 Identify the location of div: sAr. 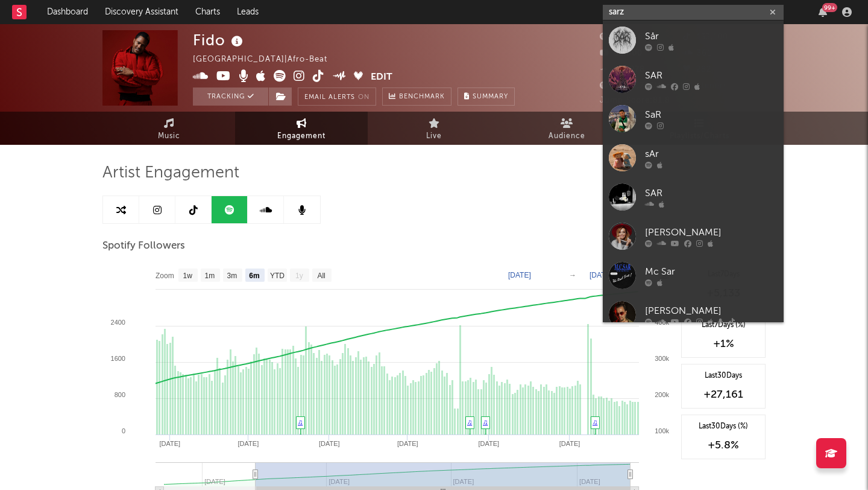
(711, 154).